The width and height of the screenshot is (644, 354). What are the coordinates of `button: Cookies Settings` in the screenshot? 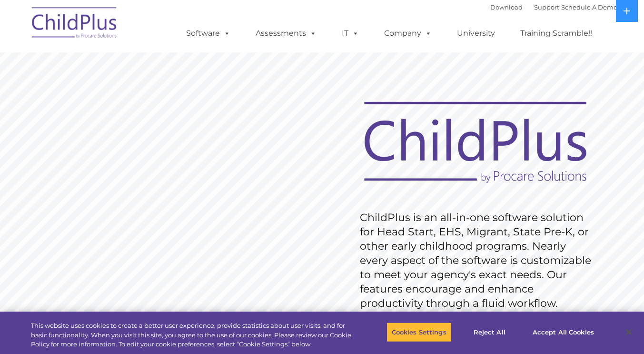 It's located at (419, 332).